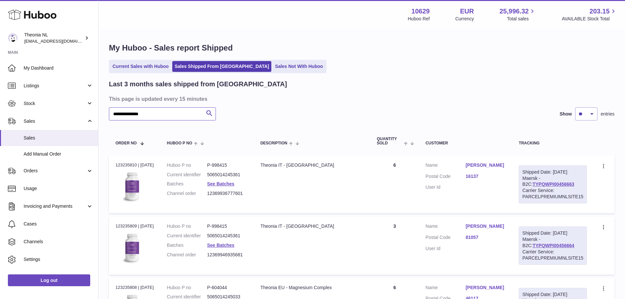  I want to click on h3: This page is updated every 15 minutes, so click(361, 99).